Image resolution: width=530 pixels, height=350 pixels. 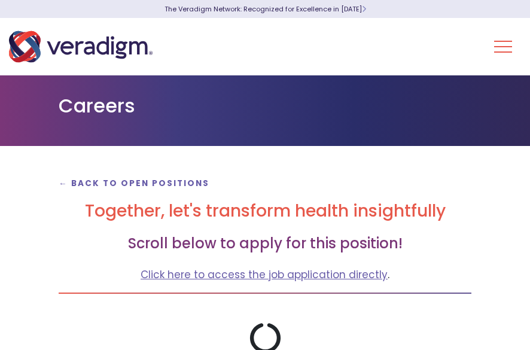 What do you see at coordinates (81, 47) in the screenshot?
I see `img: Veradigm logo` at bounding box center [81, 47].